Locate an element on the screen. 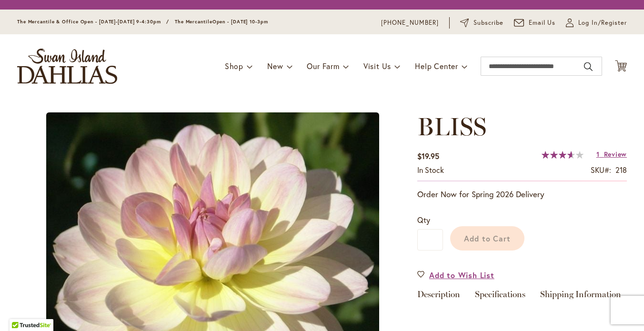  span: Add to Wish List is located at coordinates (462, 275).